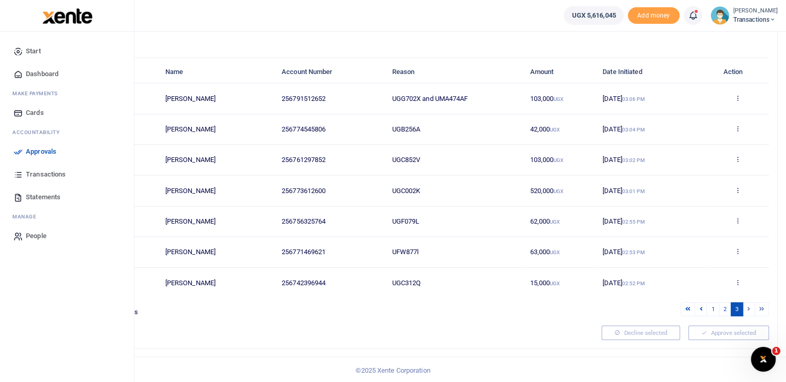  Describe the element at coordinates (455, 72) in the screenshot. I see `th: Reason: activate to sort column ascending` at that location.